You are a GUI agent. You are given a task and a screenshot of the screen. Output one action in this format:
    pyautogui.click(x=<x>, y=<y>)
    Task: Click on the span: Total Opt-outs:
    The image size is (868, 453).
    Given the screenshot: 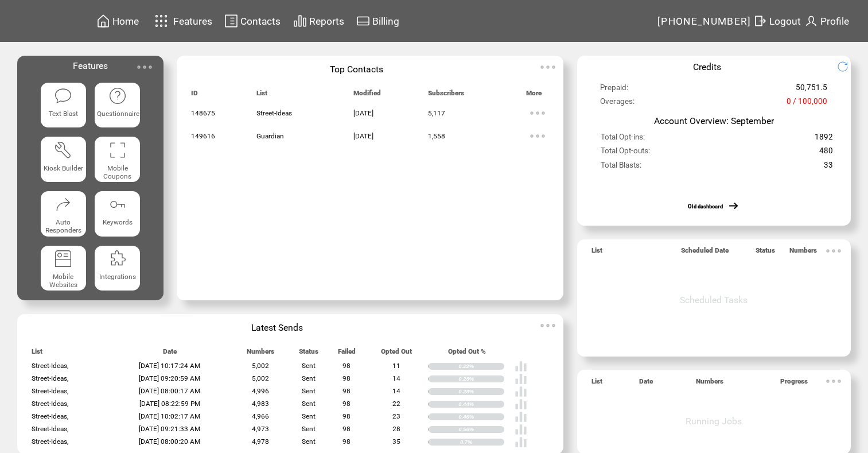 What is the action you would take?
    pyautogui.click(x=625, y=153)
    